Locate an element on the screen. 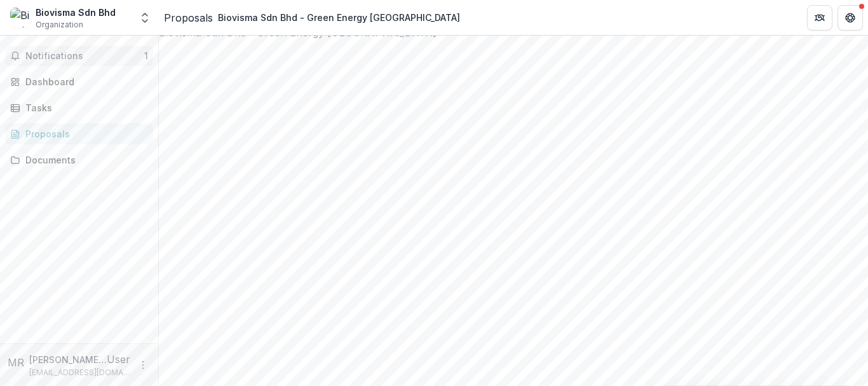 This screenshot has height=386, width=868. button: More is located at coordinates (143, 366).